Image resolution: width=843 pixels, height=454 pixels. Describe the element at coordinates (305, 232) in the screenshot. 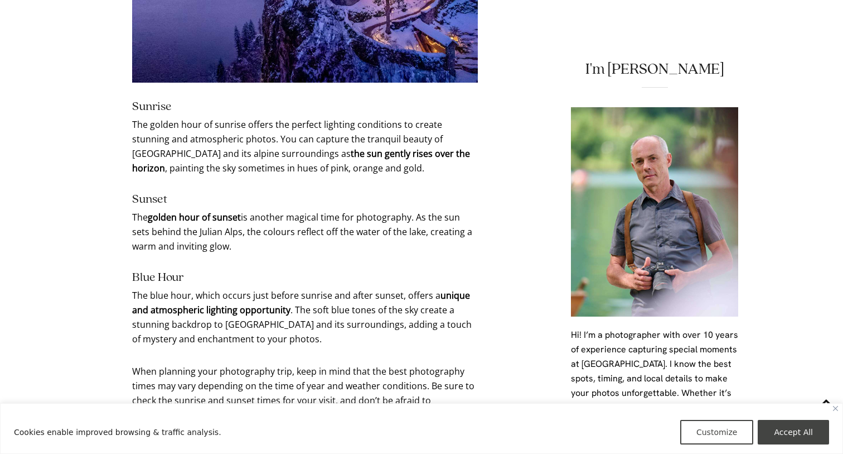

I see `p: The is another magical time for photography. As the sun sets behind the Julian Alps, the colours ...` at that location.